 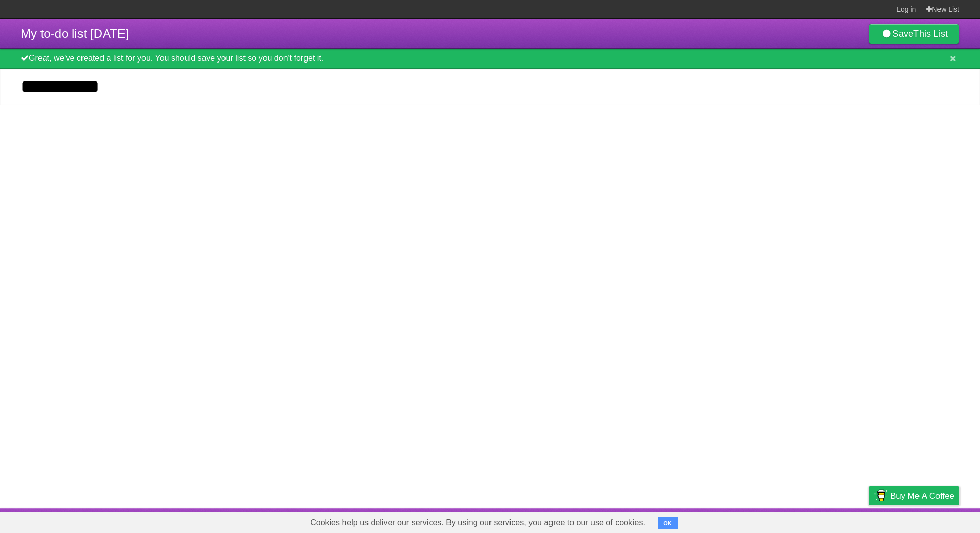 What do you see at coordinates (869, 521) in the screenshot?
I see `a: Privacy` at bounding box center [869, 521].